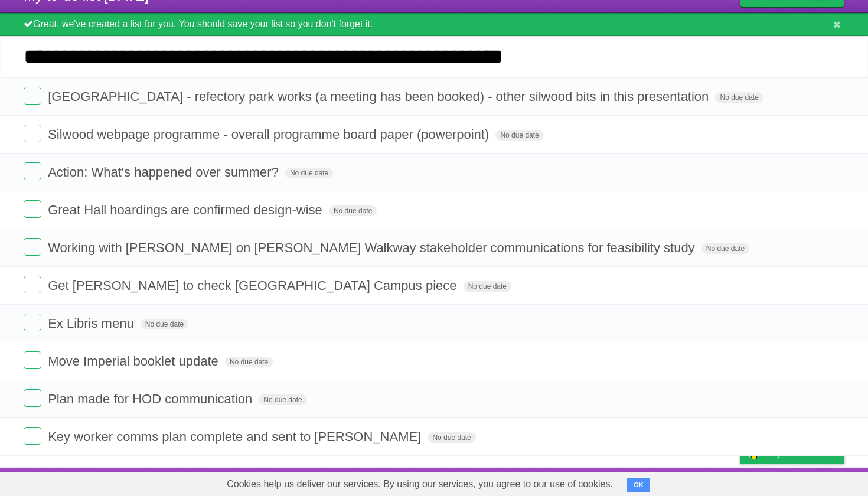  Describe the element at coordinates (187, 209) in the screenshot. I see `span: Great Hall hoardings are confirmed design-wise` at that location.